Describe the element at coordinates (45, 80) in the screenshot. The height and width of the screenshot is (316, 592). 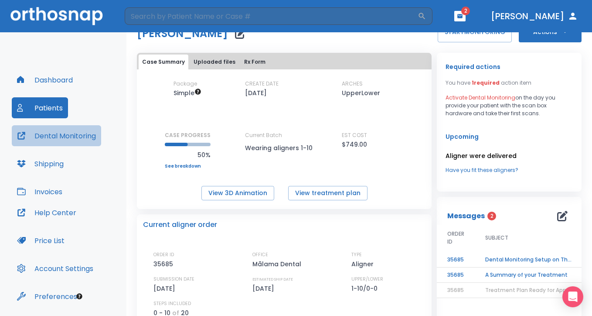
I see `button: Dashboard` at that location.